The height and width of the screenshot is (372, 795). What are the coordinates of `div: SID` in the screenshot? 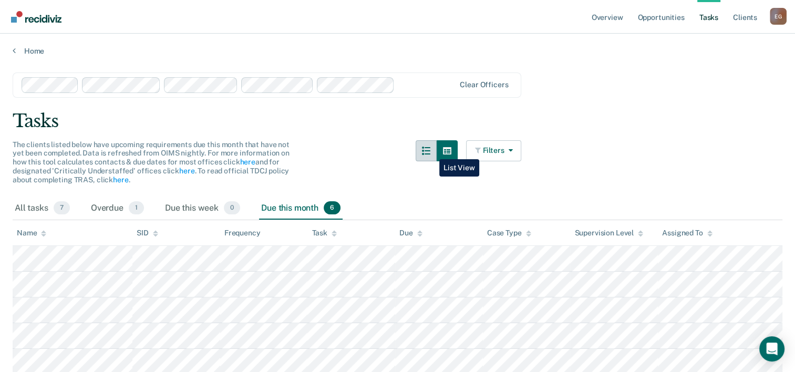 It's located at (147, 233).